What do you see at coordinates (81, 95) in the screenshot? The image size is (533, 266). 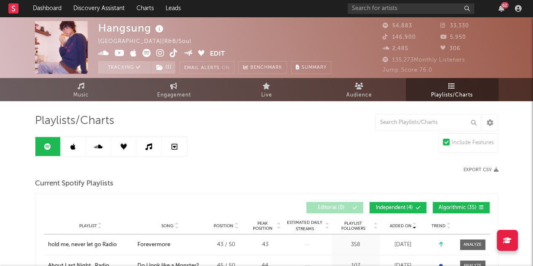 I see `span: Music` at bounding box center [81, 95].